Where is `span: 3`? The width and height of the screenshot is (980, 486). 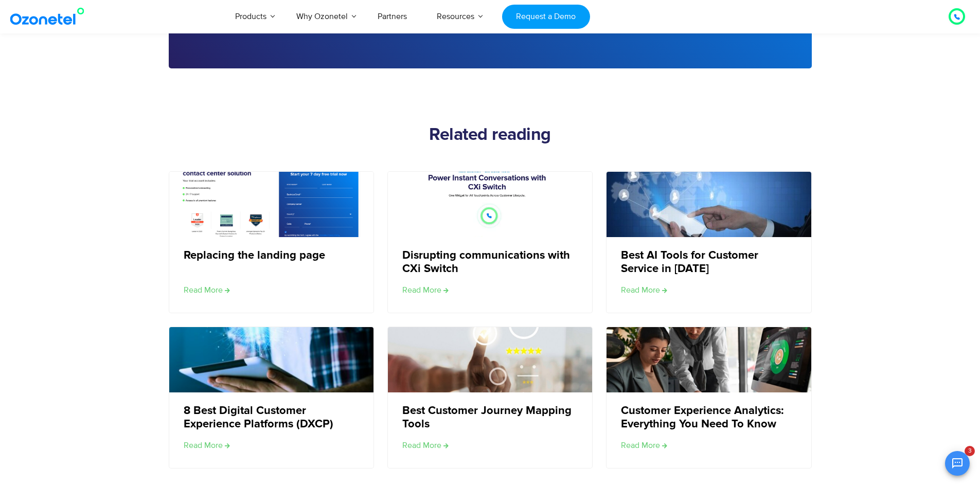 span: 3 is located at coordinates (970, 451).